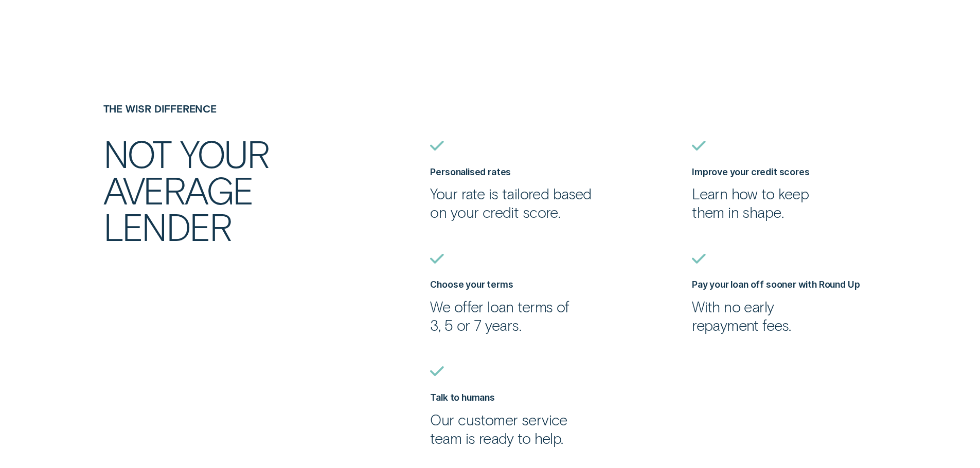 The width and height of the screenshot is (980, 468). Describe the element at coordinates (463, 397) in the screenshot. I see `label: Talk to humans` at that location.